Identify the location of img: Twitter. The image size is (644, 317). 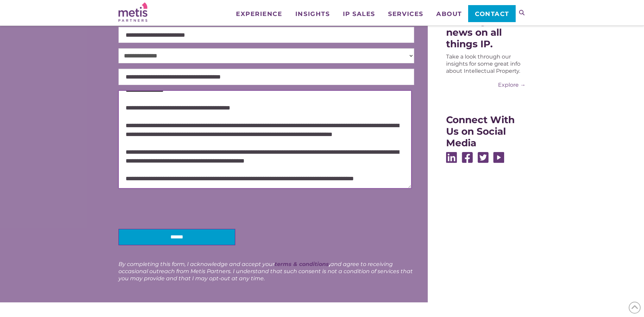
(483, 157).